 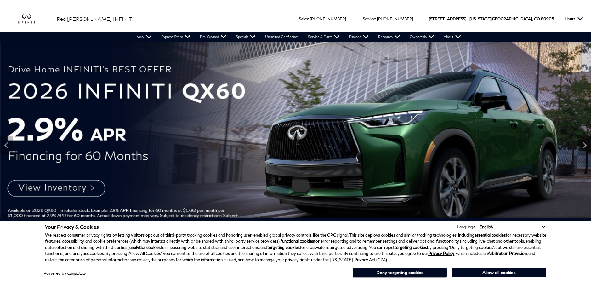 What do you see at coordinates (466, 227) in the screenshot?
I see `div: Language:` at bounding box center [466, 227].